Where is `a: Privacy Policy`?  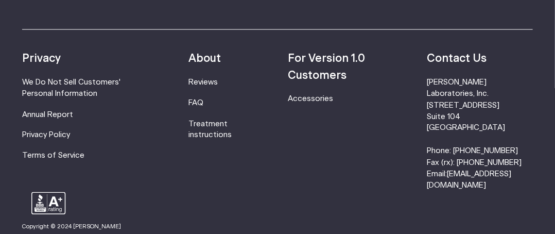
a: Privacy Policy is located at coordinates (46, 135).